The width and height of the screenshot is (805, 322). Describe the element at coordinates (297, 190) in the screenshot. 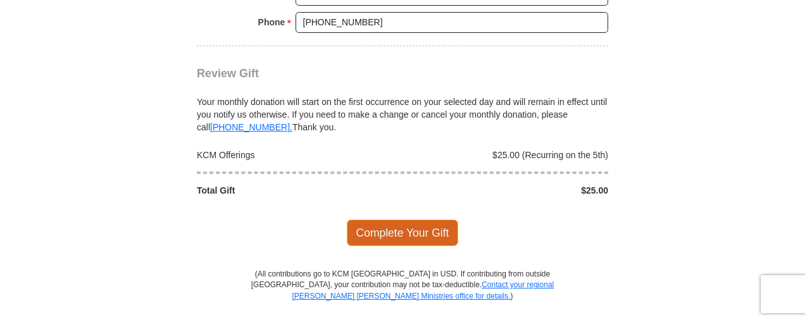

I see `div: Total Gift` at that location.